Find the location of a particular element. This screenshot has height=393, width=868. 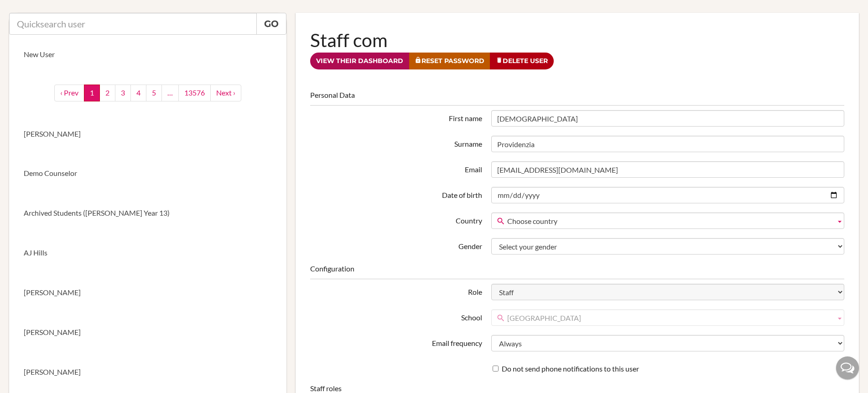

a: 3 is located at coordinates (123, 93).